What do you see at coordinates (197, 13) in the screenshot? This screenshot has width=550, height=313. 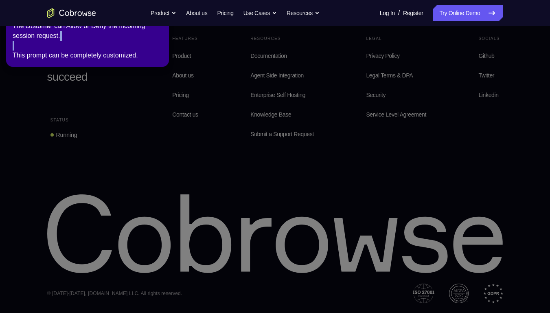 I see `a: About us` at bounding box center [197, 13].